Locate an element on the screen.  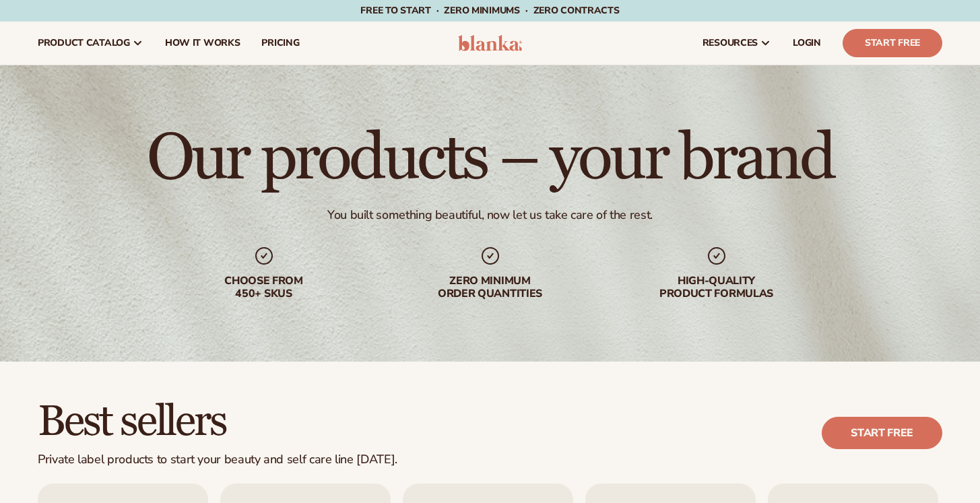
div: High-quality product formulas is located at coordinates (717, 287).